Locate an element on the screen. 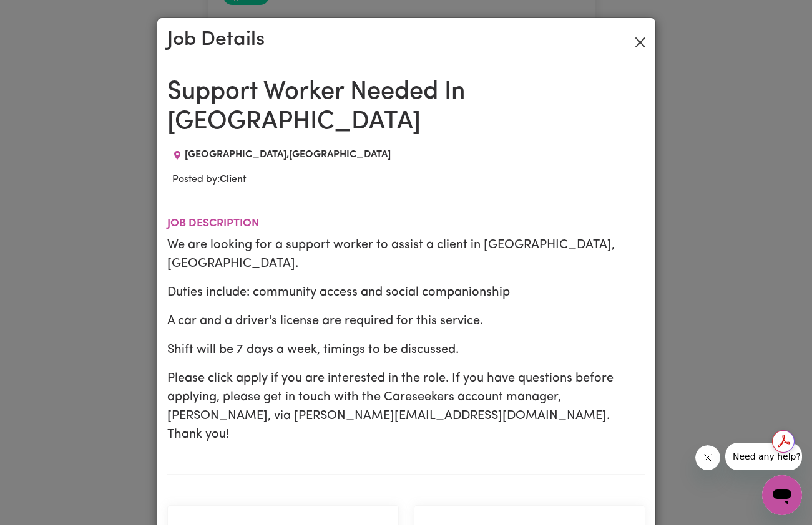 This screenshot has width=812, height=525. p: Please click apply if you are interested in the role. If you have questions before applying, plea... is located at coordinates (406, 406).